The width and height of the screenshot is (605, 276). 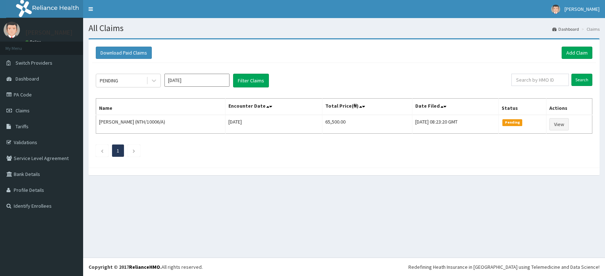 What do you see at coordinates (540, 80) in the screenshot?
I see `input: Search by HMO ID` at bounding box center [540, 80].